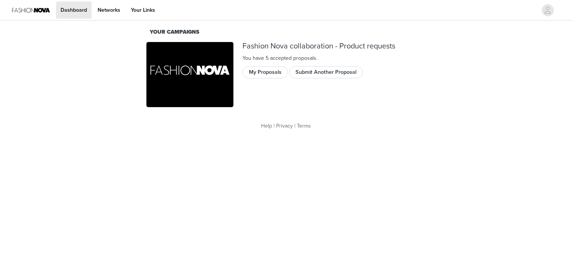 The height and width of the screenshot is (279, 572). Describe the element at coordinates (31, 10) in the screenshot. I see `img: Fashion Nova Logo` at that location.